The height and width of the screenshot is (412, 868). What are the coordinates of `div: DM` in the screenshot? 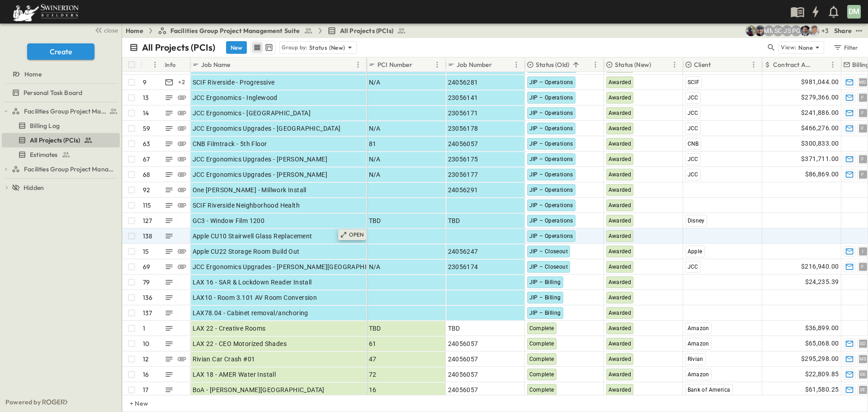 It's located at (853, 12).